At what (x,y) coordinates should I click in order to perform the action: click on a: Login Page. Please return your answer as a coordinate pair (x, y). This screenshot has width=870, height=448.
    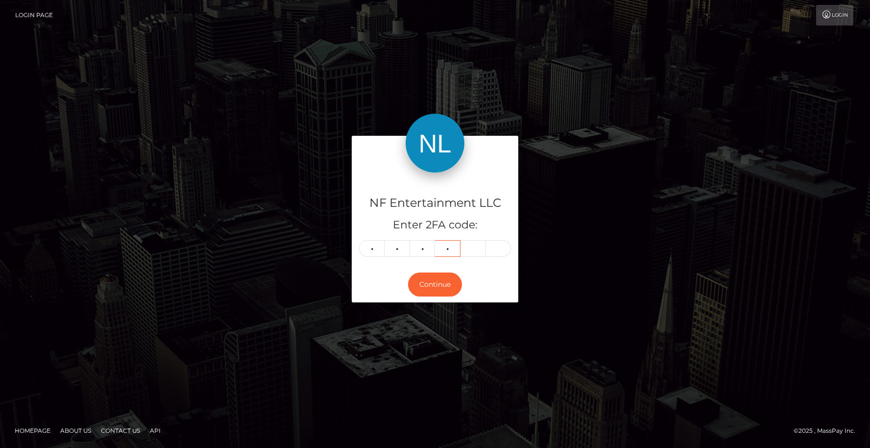
    Looking at the image, I should click on (34, 15).